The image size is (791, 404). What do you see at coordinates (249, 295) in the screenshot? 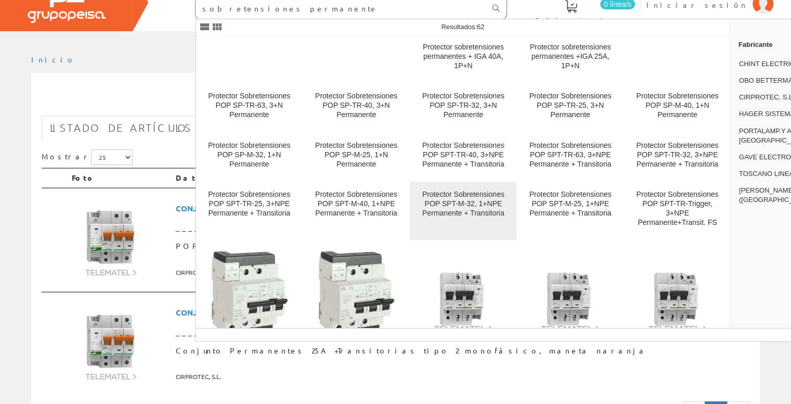
I see `img: Protector magnetotérmico 2x40A + sobretensiones permanente y transitorio` at bounding box center [249, 295].